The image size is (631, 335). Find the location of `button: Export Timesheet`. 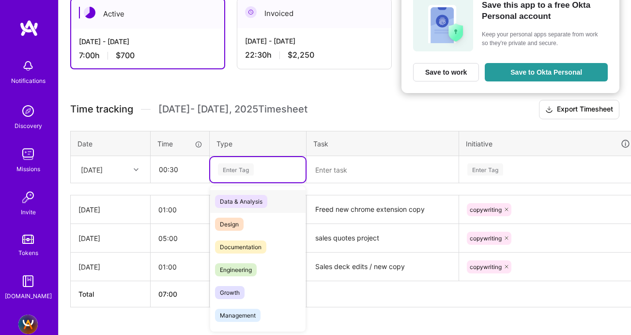

button: Export Timesheet is located at coordinates (579, 109).